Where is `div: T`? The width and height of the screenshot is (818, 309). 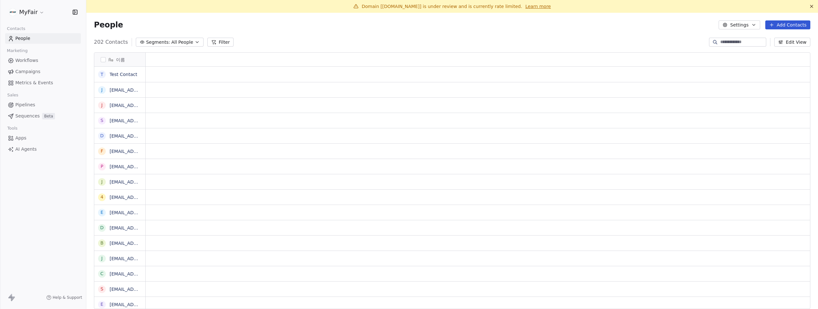
div: T is located at coordinates (102, 74).